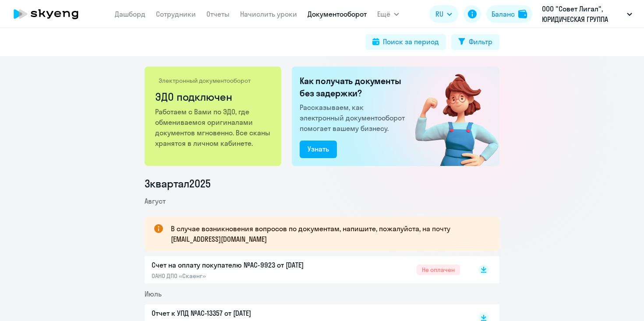  I want to click on div: Узнать, so click(318, 149).